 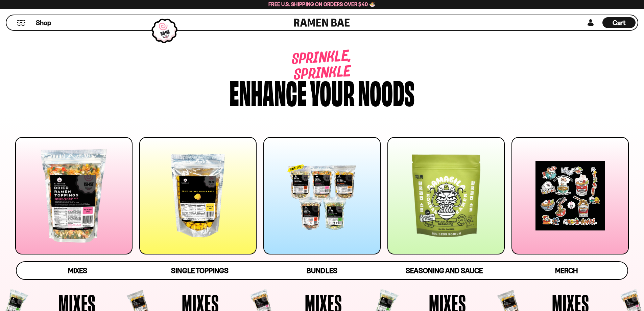 What do you see at coordinates (43, 22) in the screenshot?
I see `a: Shop` at bounding box center [43, 22].